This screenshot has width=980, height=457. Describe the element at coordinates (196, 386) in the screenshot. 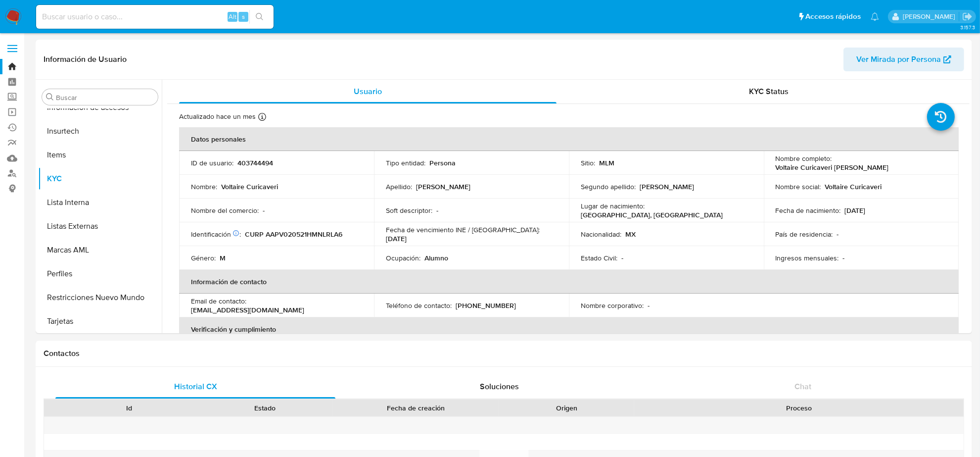

I see `span: Historial CX` at that location.